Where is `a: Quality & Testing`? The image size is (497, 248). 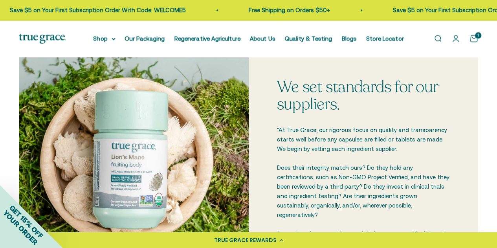 a: Quality & Testing is located at coordinates (308, 38).